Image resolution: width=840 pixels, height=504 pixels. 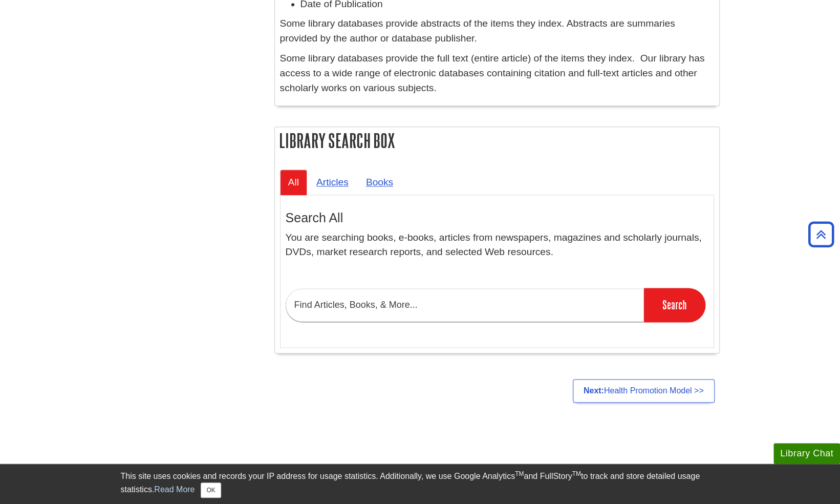 I want to click on button: Library Chat, so click(x=807, y=453).